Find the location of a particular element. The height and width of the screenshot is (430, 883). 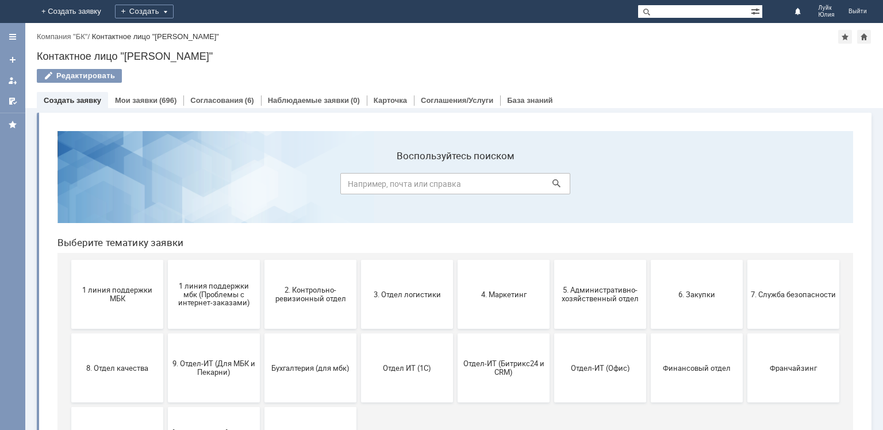

button: не актуален is located at coordinates (262, 320).